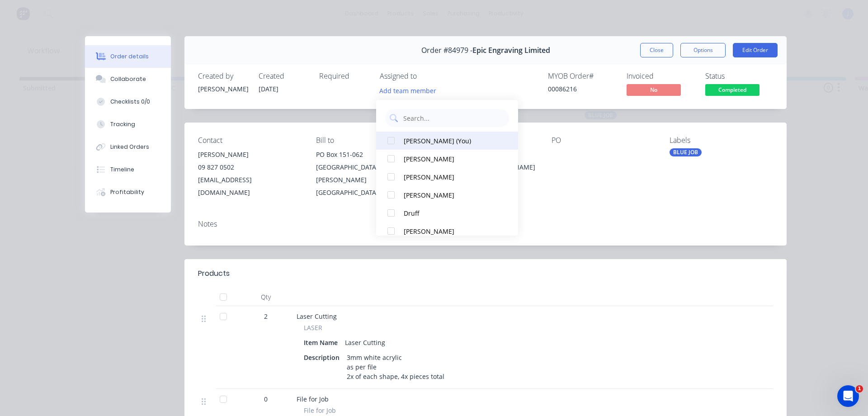  What do you see at coordinates (453, 118) in the screenshot?
I see `input: Search...` at bounding box center [453, 118].